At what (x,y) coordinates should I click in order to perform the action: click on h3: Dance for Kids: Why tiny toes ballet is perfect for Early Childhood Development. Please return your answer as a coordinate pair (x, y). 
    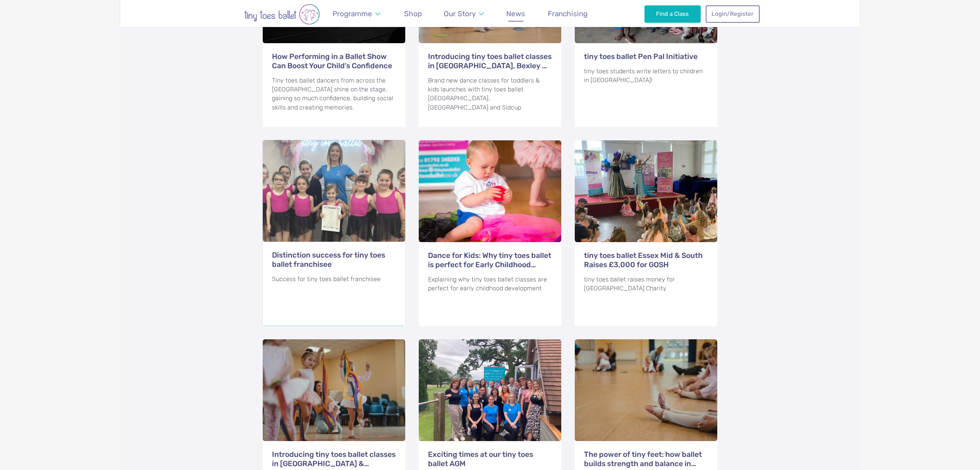
    Looking at the image, I should click on (490, 260).